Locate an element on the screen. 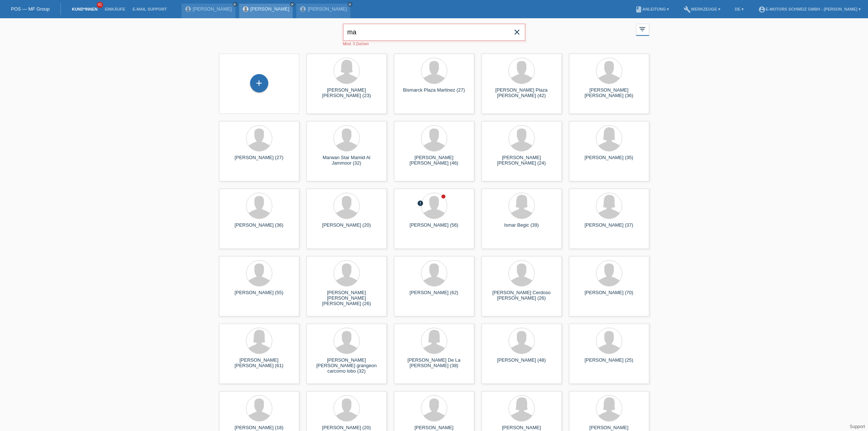  i: filter_list is located at coordinates (643, 29).